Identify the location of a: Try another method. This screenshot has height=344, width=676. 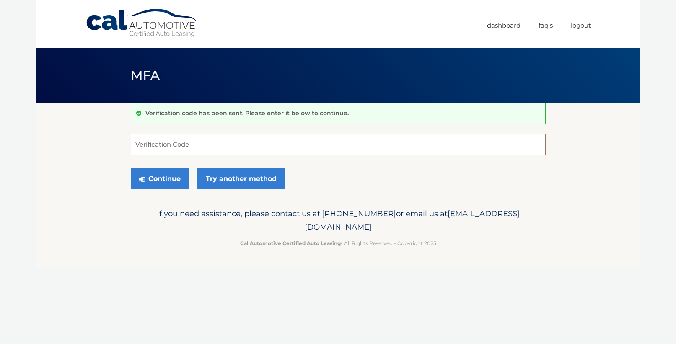
(241, 179).